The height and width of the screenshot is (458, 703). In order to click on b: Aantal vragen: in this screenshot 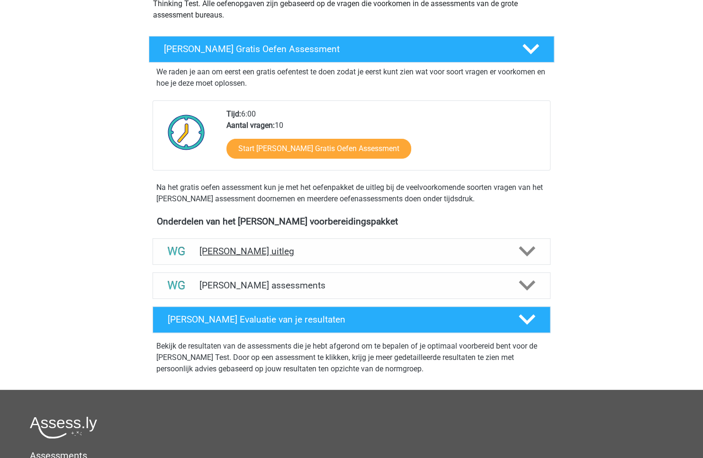, I will do `click(251, 125)`.